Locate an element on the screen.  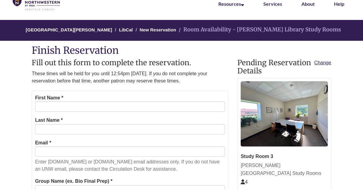
h2: Fill out this form to complete the reservation. is located at coordinates (130, 63).